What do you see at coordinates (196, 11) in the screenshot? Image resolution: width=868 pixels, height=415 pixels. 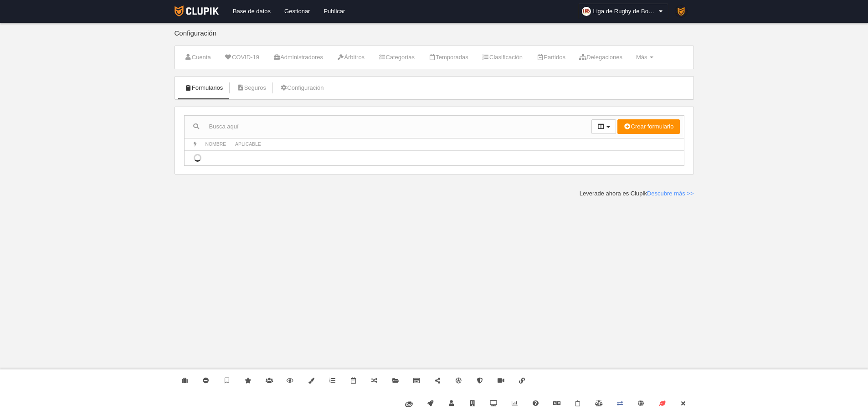 I see `img: Clupik` at bounding box center [196, 11].